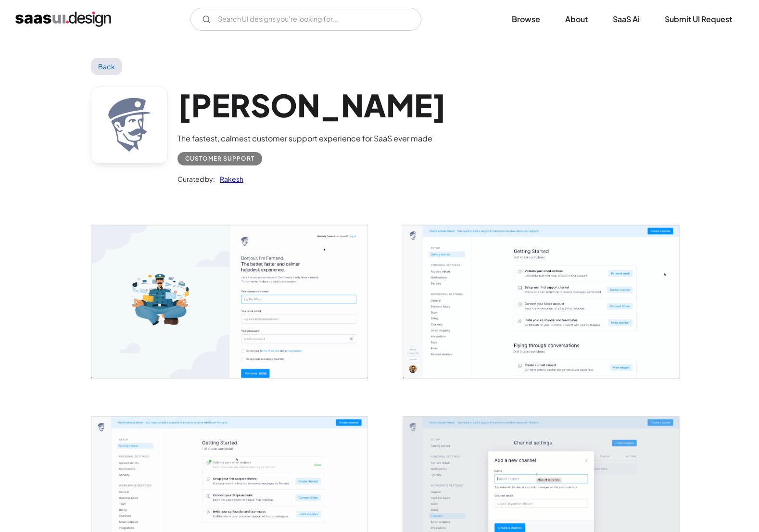 The width and height of the screenshot is (759, 532). Describe the element at coordinates (525, 19) in the screenshot. I see `a: Browse` at that location.